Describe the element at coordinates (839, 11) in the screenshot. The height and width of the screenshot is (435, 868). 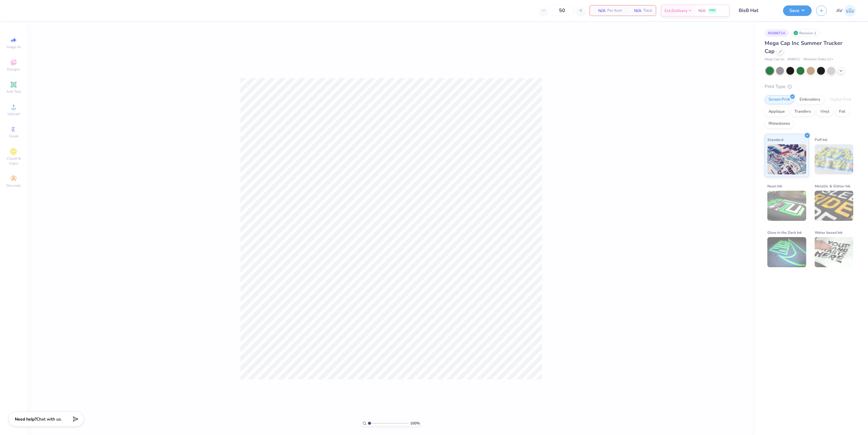
I see `span: AV` at that location.